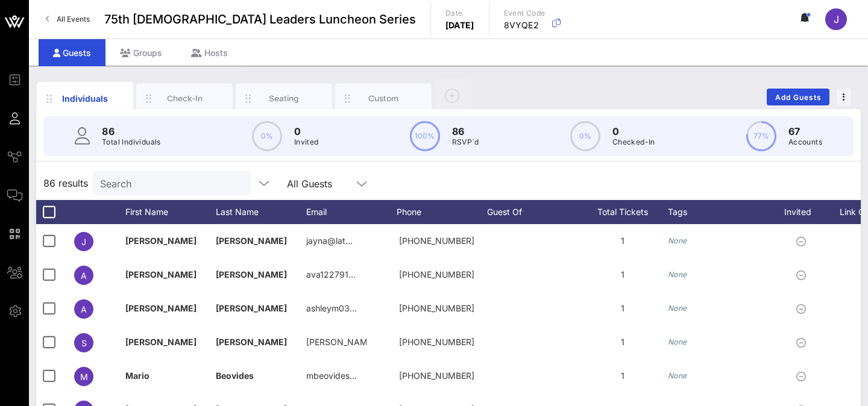  What do you see at coordinates (836, 19) in the screenshot?
I see `div: J` at bounding box center [836, 19].